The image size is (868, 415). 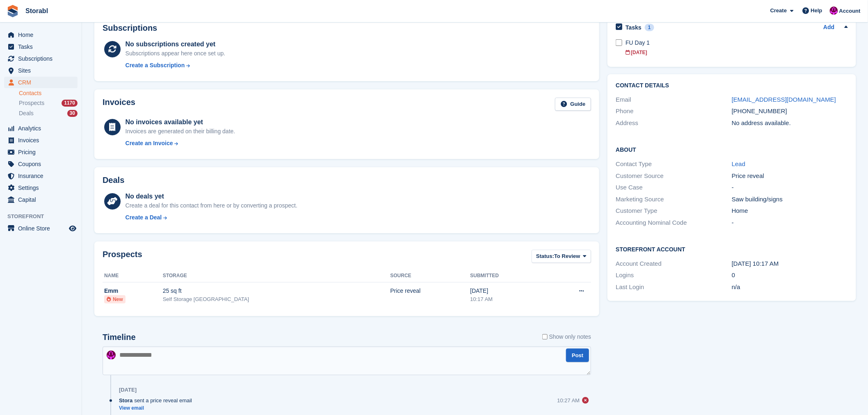 I want to click on span: Help, so click(x=817, y=11).